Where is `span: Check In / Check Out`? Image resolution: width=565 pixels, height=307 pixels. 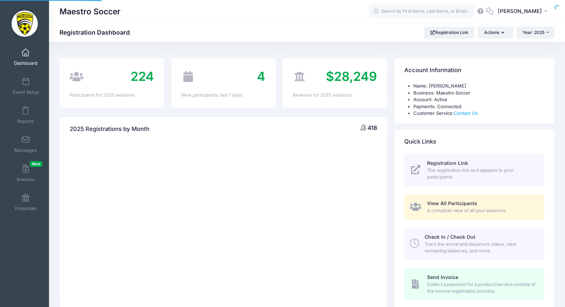
span: Check In / Check Out is located at coordinates (450, 237).